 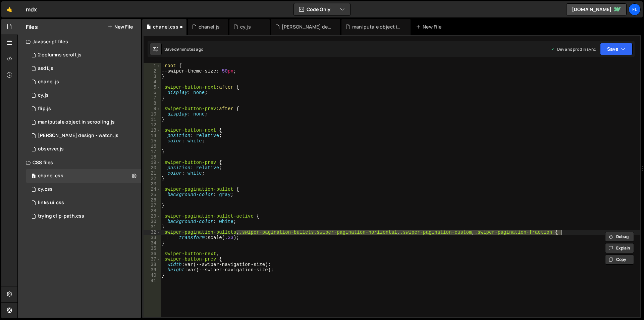 What do you see at coordinates (152, 146) in the screenshot?
I see `div: 16` at bounding box center [152, 146].